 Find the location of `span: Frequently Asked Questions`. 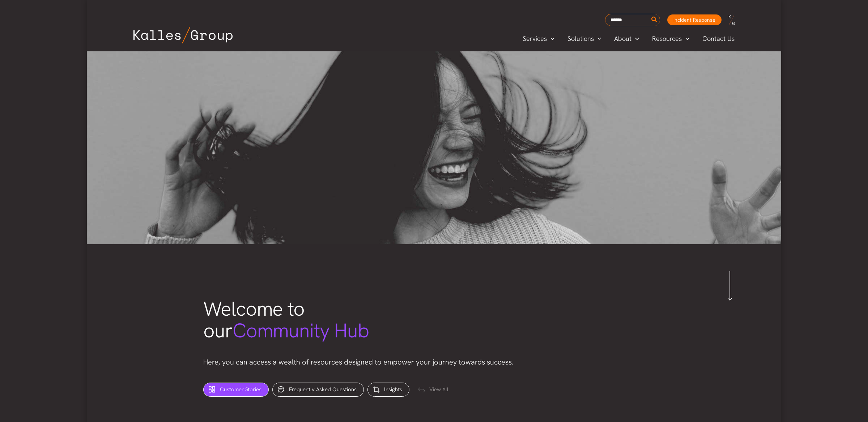

span: Frequently Asked Questions is located at coordinates (322, 389).